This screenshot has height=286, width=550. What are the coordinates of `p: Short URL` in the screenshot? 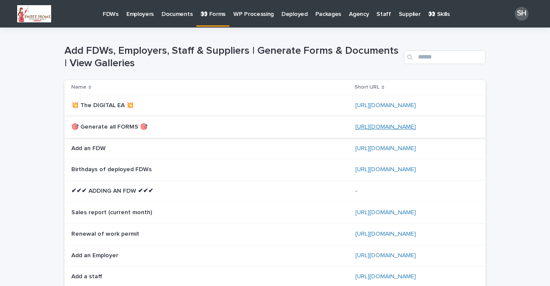 It's located at (367, 87).